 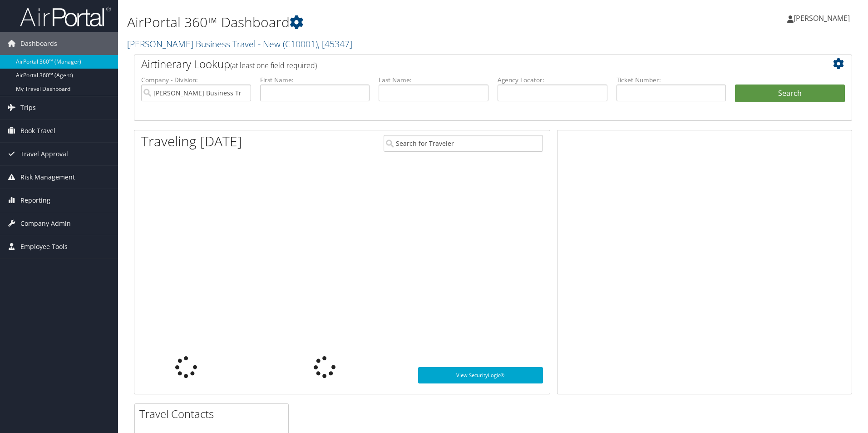 I want to click on span: Travel Approval, so click(x=44, y=154).